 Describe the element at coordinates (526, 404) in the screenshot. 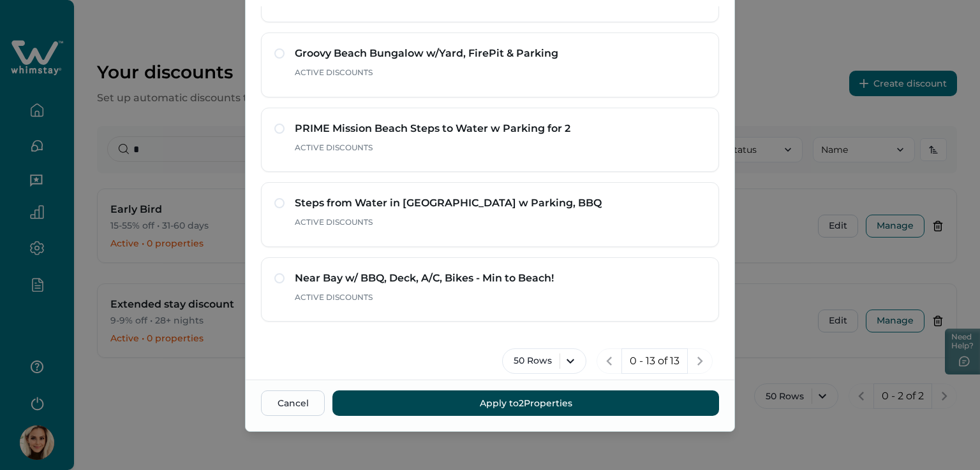

I see `button: Apply to2Properties` at that location.